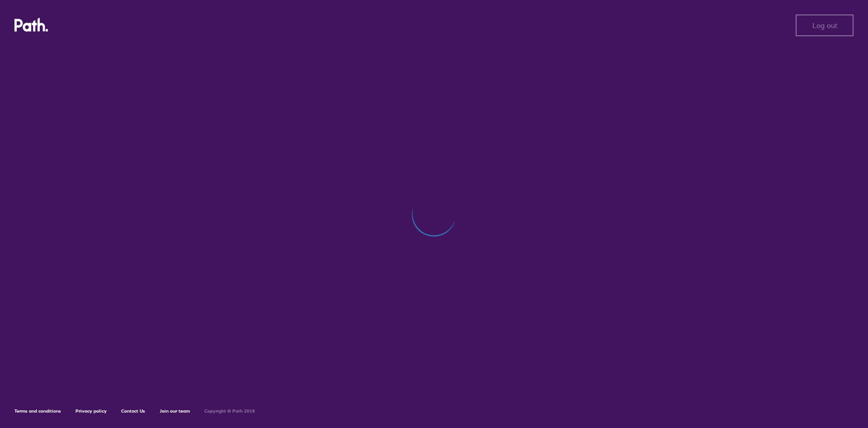  What do you see at coordinates (824, 25) in the screenshot?
I see `span: Log out` at bounding box center [824, 25].